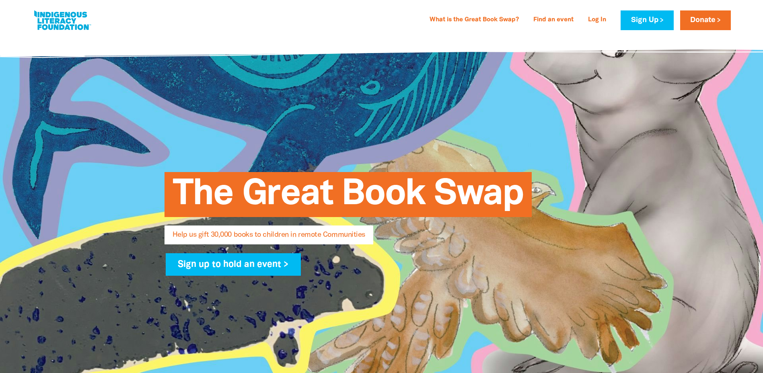 The height and width of the screenshot is (373, 763). I want to click on span: Help us gift 30,000 books to children in remote Communities, so click(269, 238).